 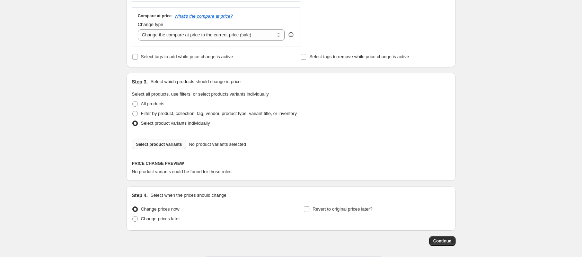 I want to click on span: Select product variants, so click(x=159, y=145).